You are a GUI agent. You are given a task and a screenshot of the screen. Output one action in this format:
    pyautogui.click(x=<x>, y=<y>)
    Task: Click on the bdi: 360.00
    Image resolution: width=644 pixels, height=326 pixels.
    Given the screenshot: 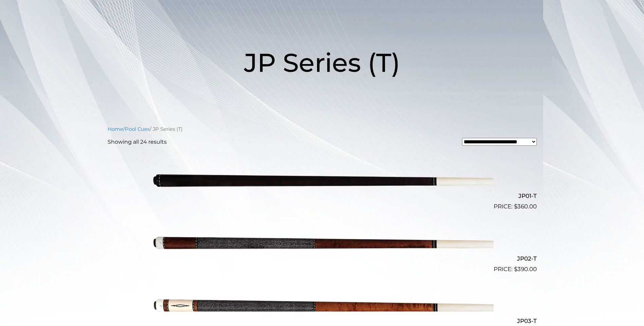 What is the action you would take?
    pyautogui.click(x=525, y=206)
    